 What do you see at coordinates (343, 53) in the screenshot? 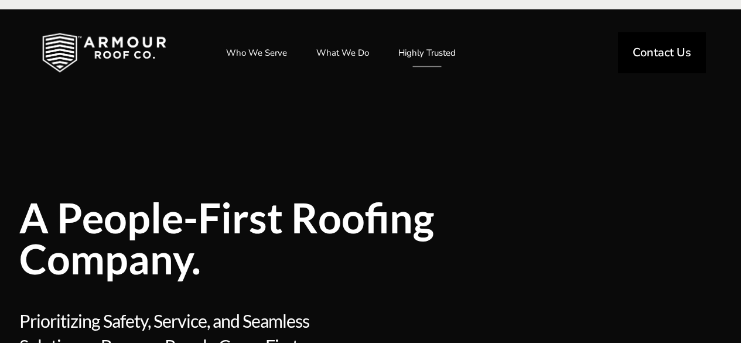
I see `a: What We Do` at bounding box center [343, 53].